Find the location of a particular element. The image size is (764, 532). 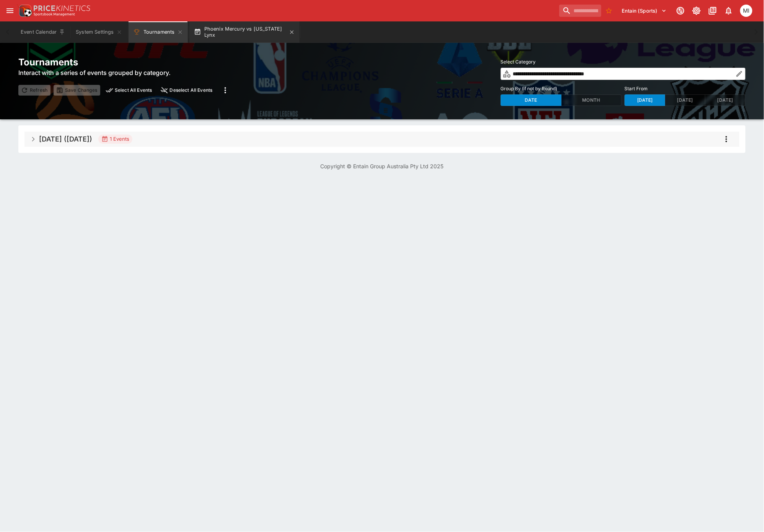

button: Connected to PK is located at coordinates (681, 11).